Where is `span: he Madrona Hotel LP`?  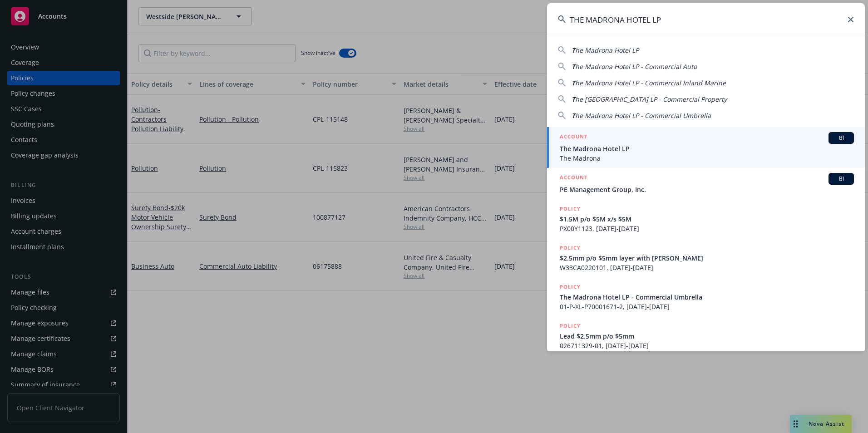
span: he Madrona Hotel LP is located at coordinates (607, 50).